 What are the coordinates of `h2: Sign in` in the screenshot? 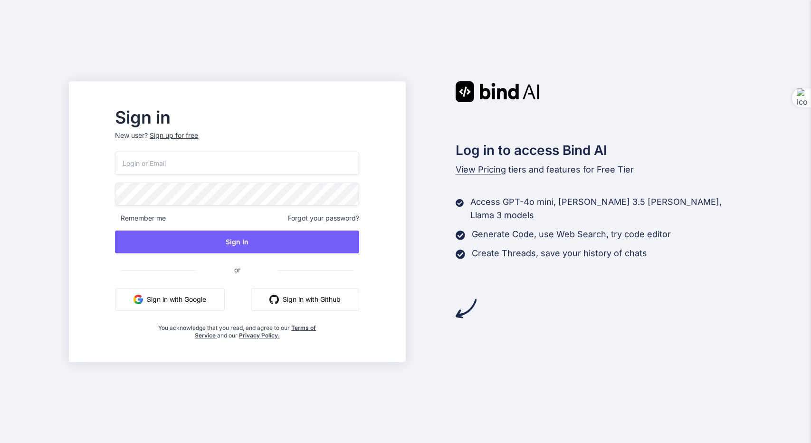 It's located at (237, 117).